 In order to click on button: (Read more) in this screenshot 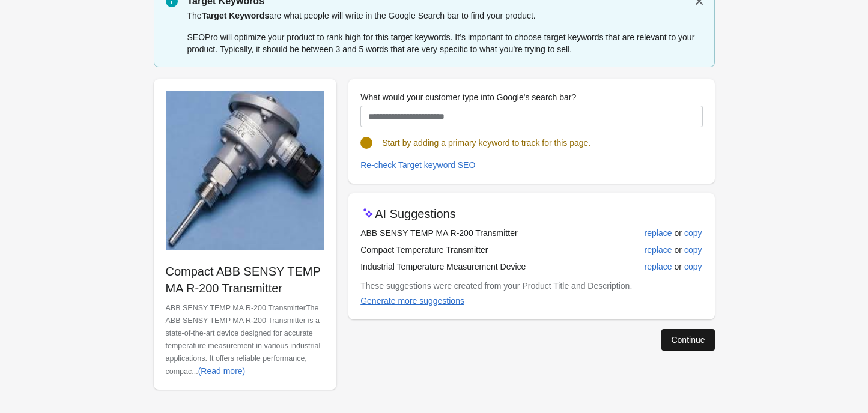, I will do `click(222, 371)`.